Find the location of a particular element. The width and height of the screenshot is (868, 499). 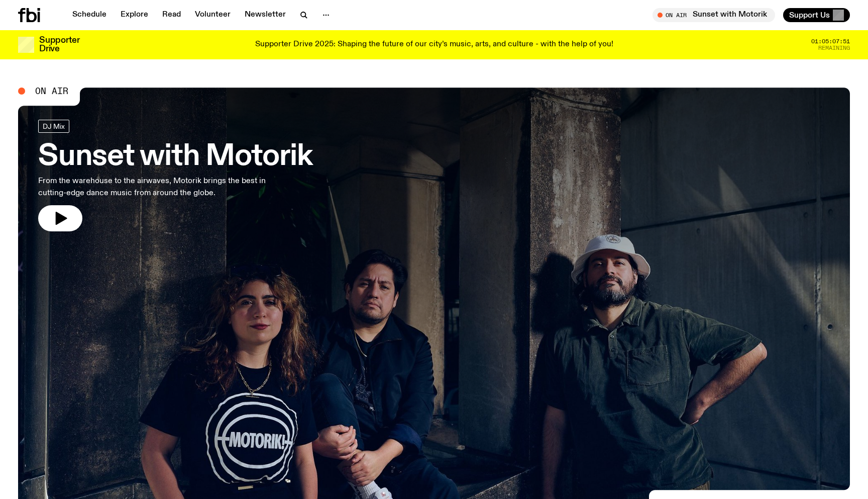

button: Support Us is located at coordinates (817, 15).